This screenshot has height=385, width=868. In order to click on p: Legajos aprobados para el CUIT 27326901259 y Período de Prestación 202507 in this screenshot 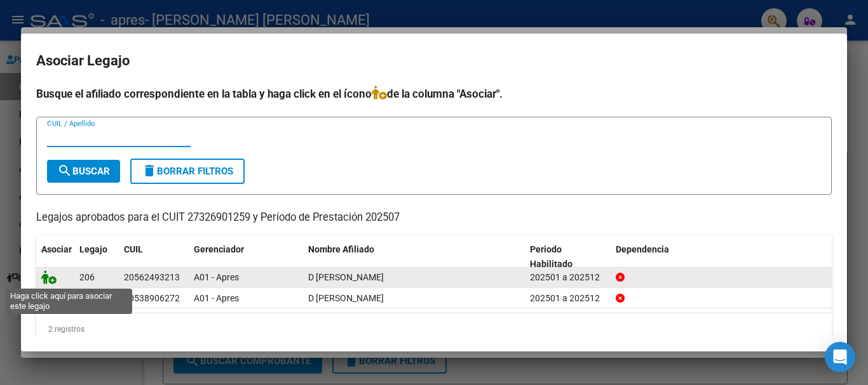, I will do `click(434, 218)`.